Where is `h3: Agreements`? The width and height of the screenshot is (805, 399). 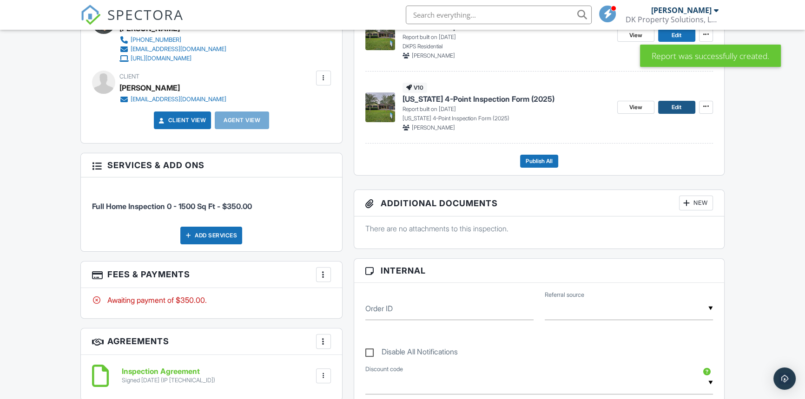
h3: Agreements is located at coordinates (211, 341).